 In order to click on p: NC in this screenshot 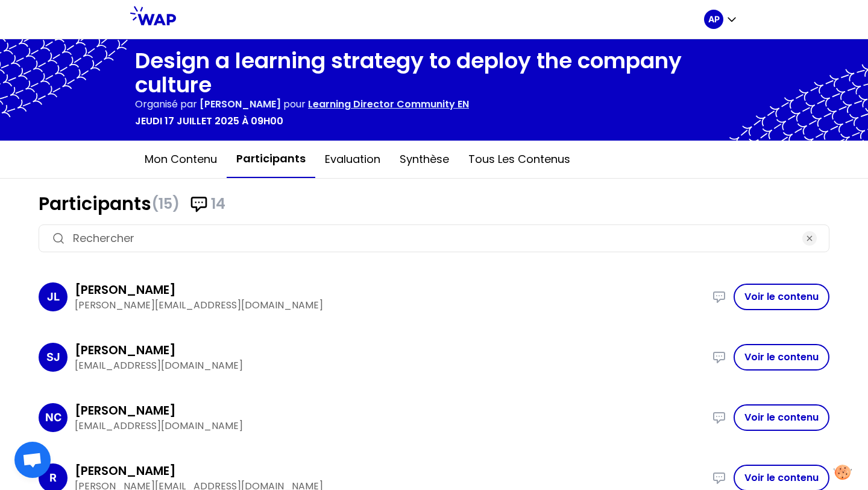, I will do `click(53, 418)`.